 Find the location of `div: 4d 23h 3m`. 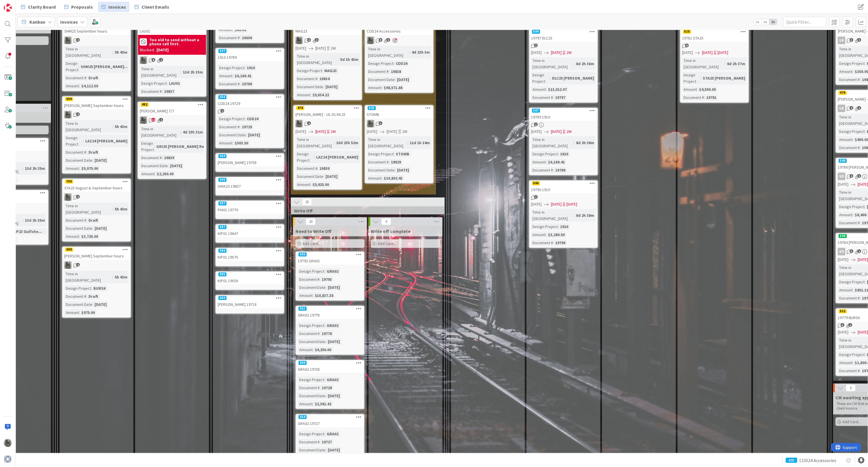

div: 4d 23h 3m is located at coordinates (421, 52).